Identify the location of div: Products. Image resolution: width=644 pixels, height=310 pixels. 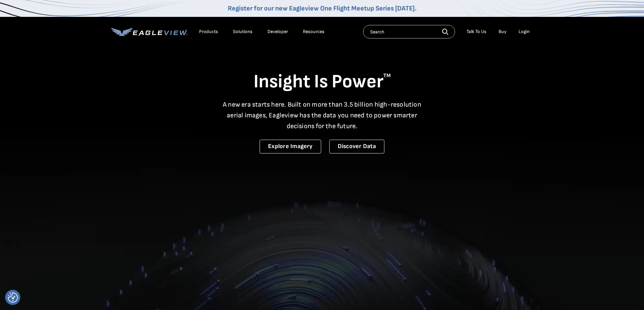
(208, 32).